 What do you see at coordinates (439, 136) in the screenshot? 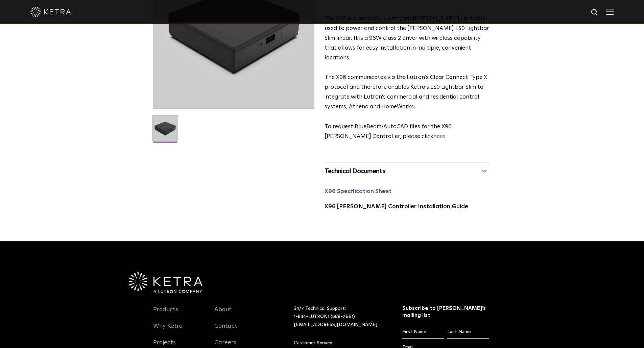
I see `a: here` at bounding box center [439, 136].